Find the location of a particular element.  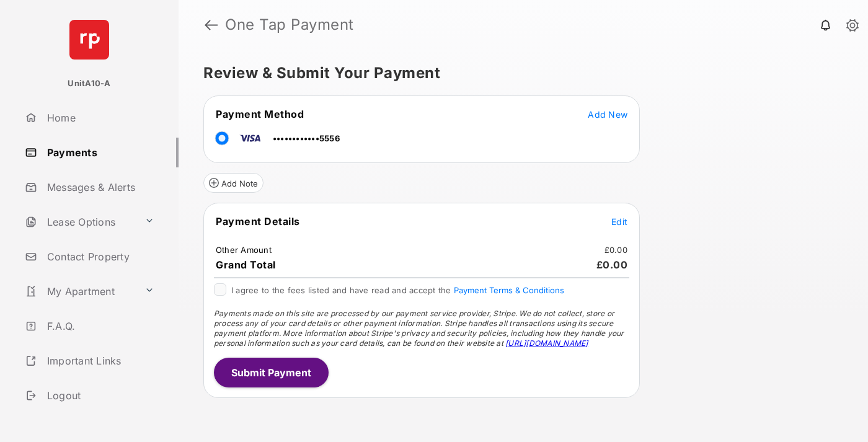

strong: One Tap Payment is located at coordinates (290, 25).